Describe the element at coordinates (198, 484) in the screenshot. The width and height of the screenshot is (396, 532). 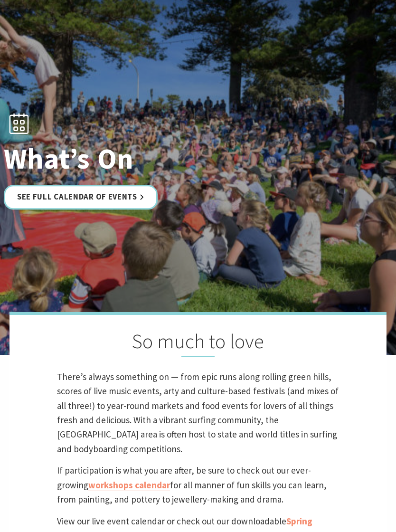
I see `p: If participation is what you are after, be sure to check out our ever-growing for all manner of f...` at that location.